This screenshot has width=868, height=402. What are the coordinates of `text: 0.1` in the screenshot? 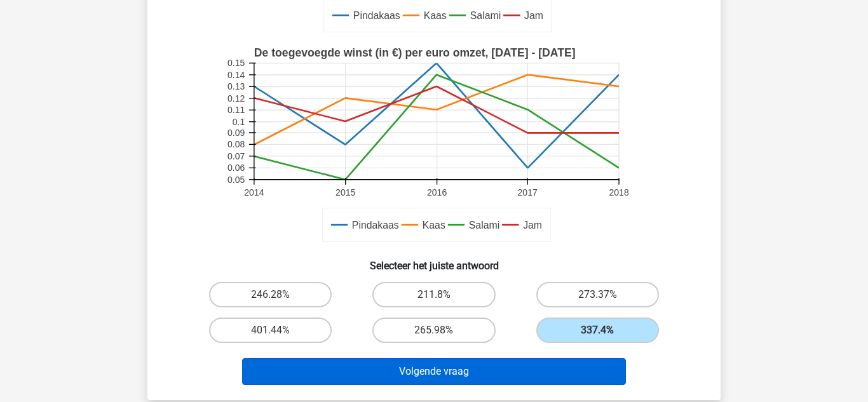 It's located at (239, 122).